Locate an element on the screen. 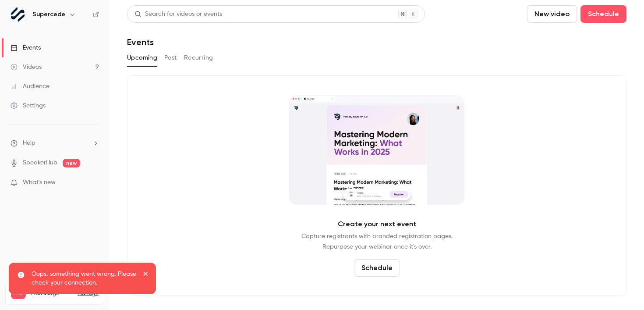 The width and height of the screenshot is (644, 310). h6: Supercede is located at coordinates (49, 15).